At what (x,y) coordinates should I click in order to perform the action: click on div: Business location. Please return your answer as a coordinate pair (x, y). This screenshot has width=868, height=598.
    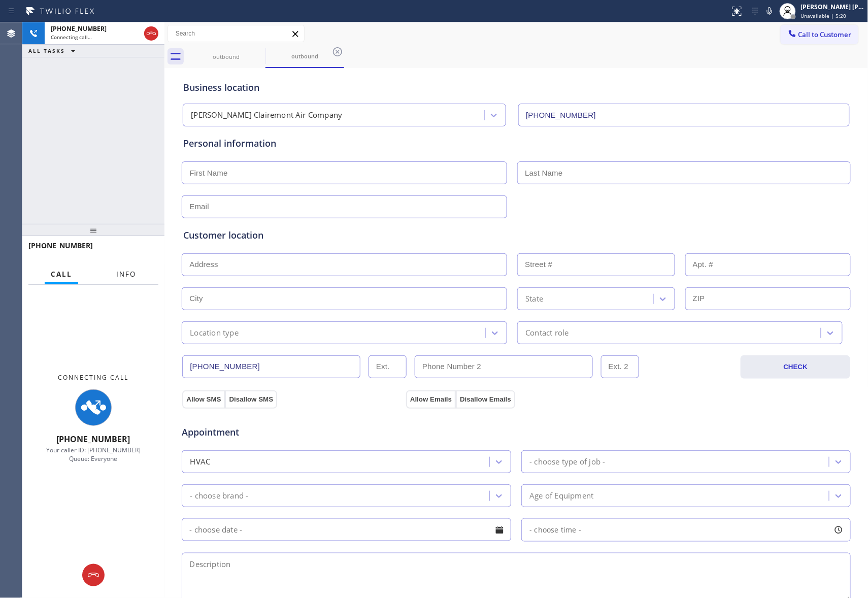
    Looking at the image, I should click on (516, 88).